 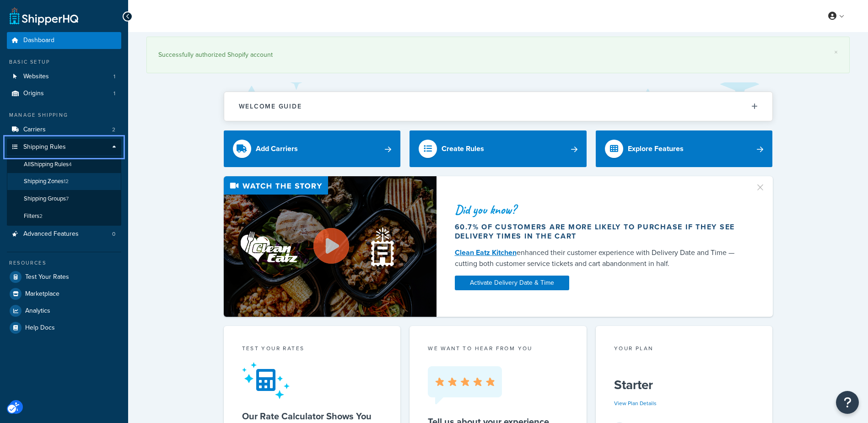 What do you see at coordinates (32, 216) in the screenshot?
I see `span: Filters` at bounding box center [32, 216].